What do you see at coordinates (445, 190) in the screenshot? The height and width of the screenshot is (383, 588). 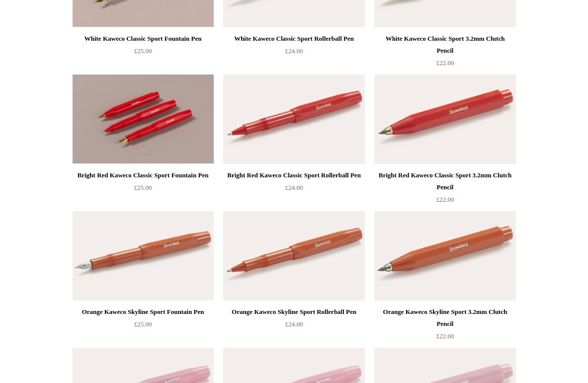 I see `a: Bright Red Kaweco Classic Sport 3.2mm Clutch Pencil £22.00` at bounding box center [445, 190].